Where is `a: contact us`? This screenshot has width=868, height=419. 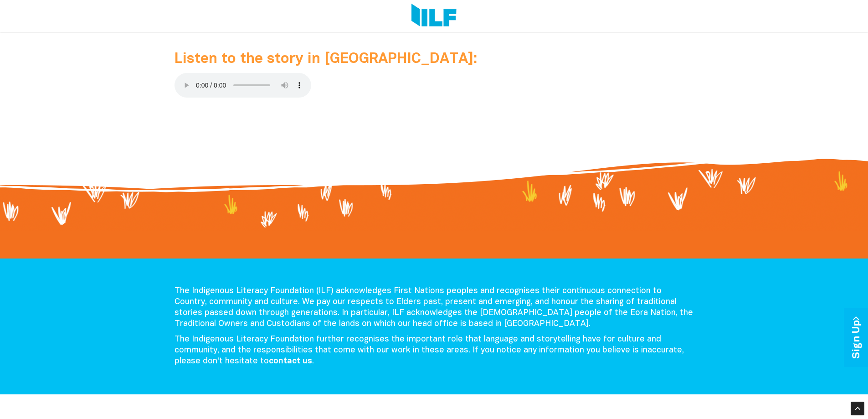 a: contact us is located at coordinates (290, 361).